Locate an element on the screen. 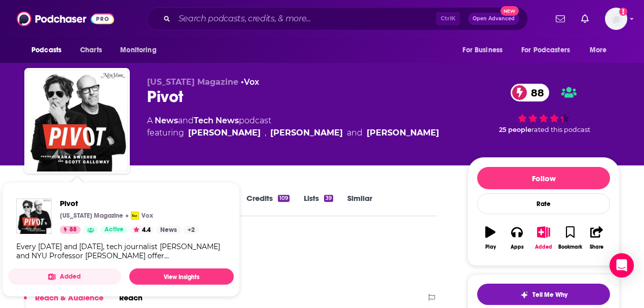 The height and width of the screenshot is (308, 644). button: Play is located at coordinates (490, 238).